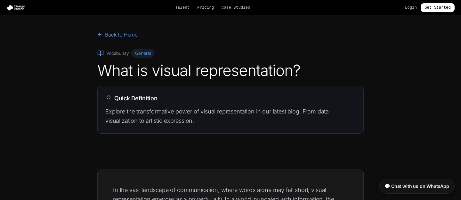  I want to click on a: Case Studies, so click(236, 8).